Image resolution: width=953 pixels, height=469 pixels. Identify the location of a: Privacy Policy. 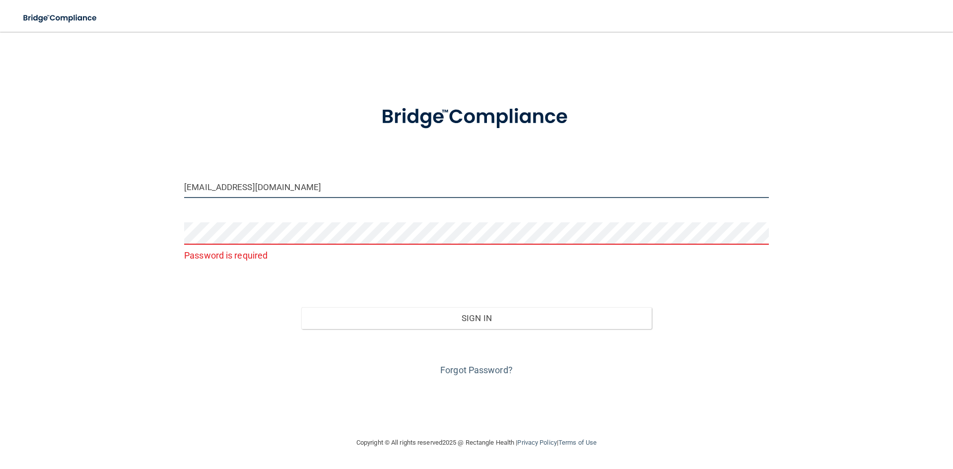
(537, 442).